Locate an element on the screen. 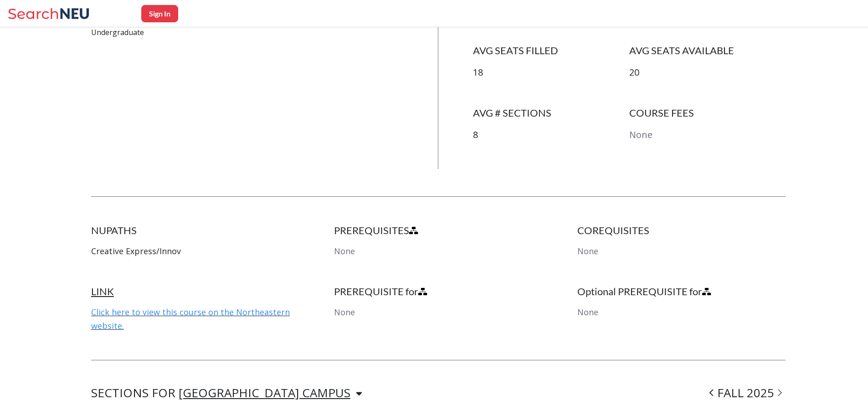 The height and width of the screenshot is (415, 868). div: FALL 2025 is located at coordinates (746, 393).